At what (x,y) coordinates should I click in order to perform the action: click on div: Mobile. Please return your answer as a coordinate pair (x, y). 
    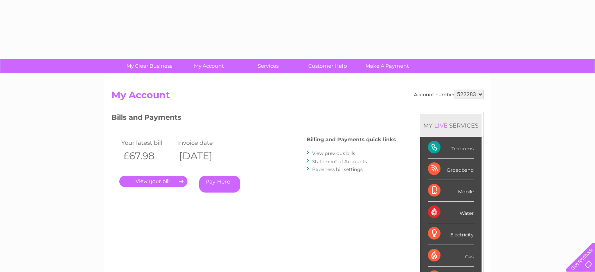
    Looking at the image, I should click on (451, 191).